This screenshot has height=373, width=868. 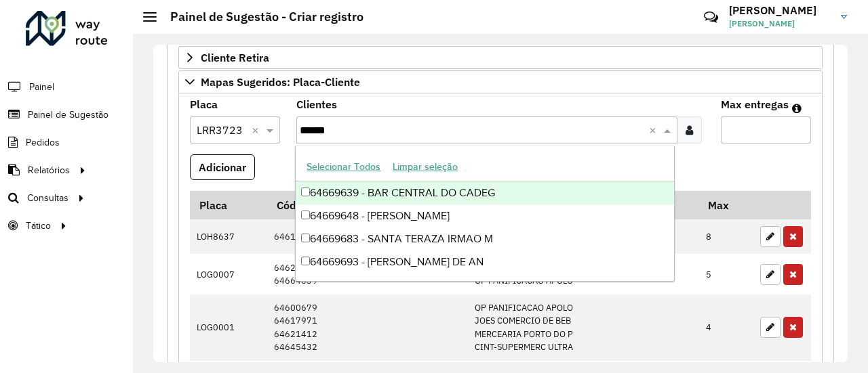 I want to click on span: Mapas Sugeridos: Placa-Cliente, so click(x=280, y=82).